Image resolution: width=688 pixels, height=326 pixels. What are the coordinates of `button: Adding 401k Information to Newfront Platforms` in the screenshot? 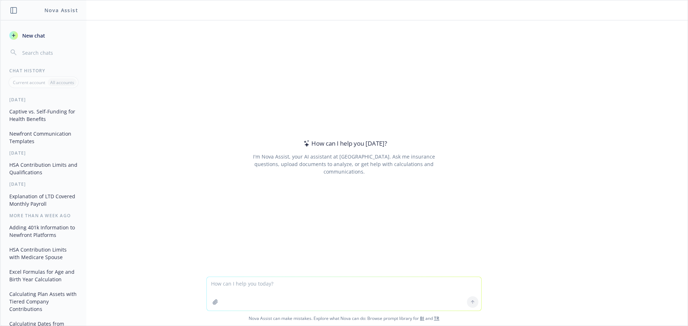 It's located at (43, 231).